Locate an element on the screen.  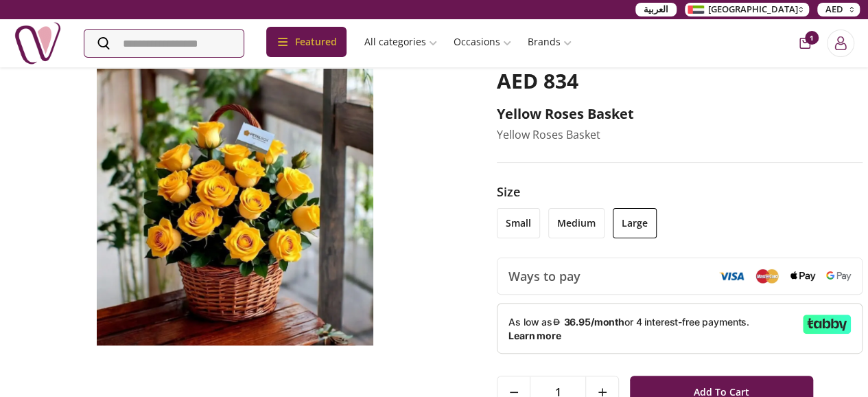
a: cart-button is located at coordinates (805, 43).